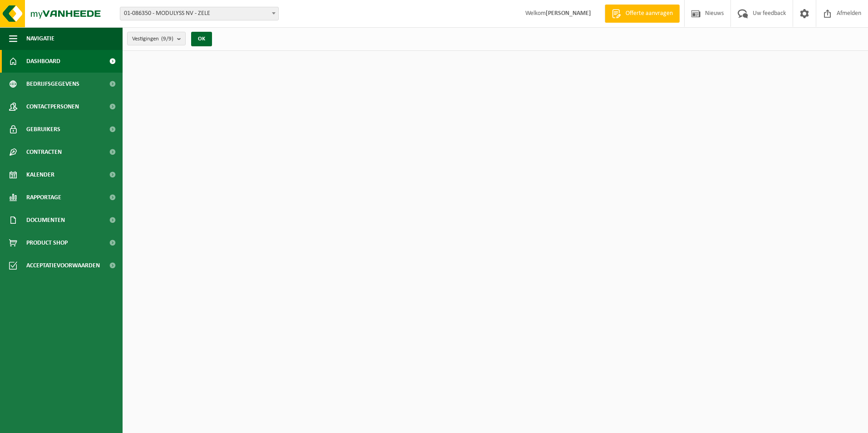 The height and width of the screenshot is (433, 868). Describe the element at coordinates (40, 174) in the screenshot. I see `span: Kalender` at that location.